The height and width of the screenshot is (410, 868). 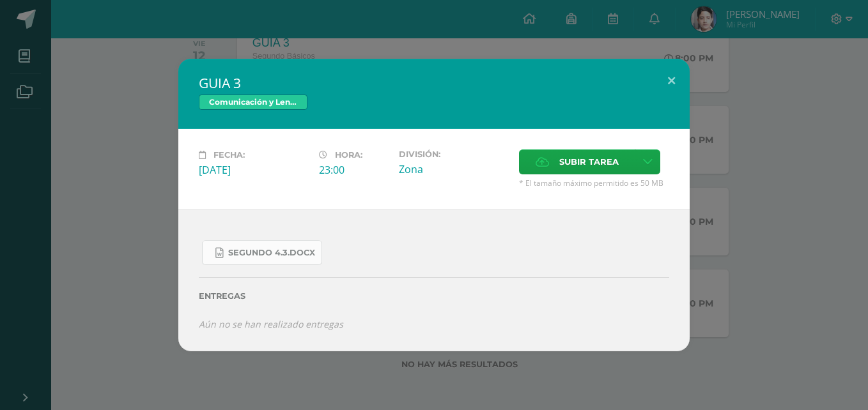 I want to click on i: Aún no se han realizado entregas, so click(x=271, y=324).